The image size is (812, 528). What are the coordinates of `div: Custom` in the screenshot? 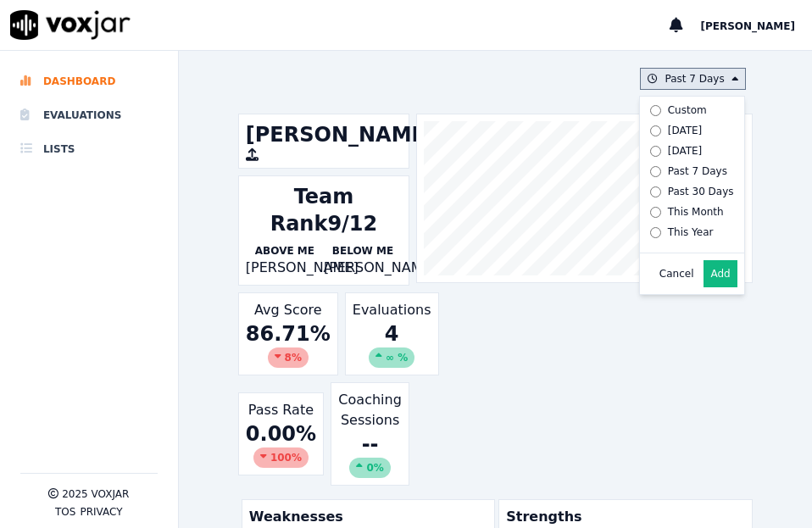 It's located at (687, 110).